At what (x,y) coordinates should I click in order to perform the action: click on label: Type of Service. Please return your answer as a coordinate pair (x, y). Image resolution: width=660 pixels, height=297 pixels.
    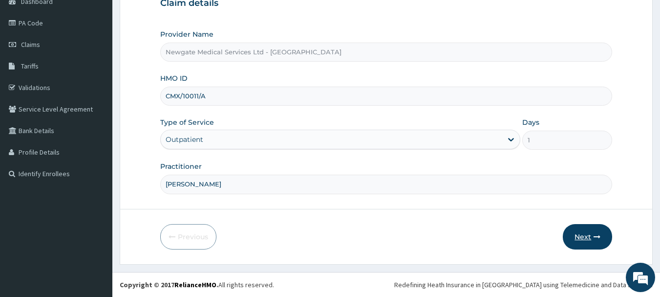
    Looking at the image, I should click on (187, 122).